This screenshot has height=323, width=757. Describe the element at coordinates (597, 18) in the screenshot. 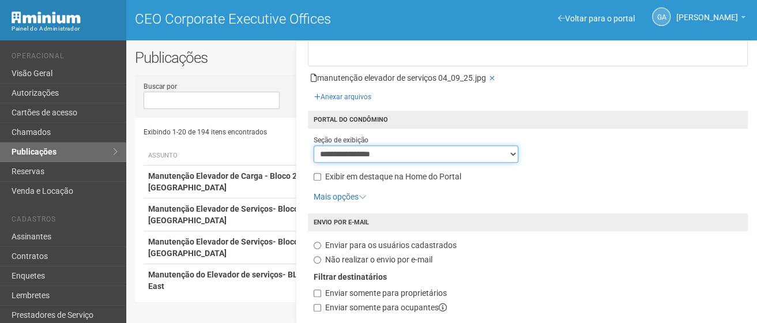

I see `a: Voltar para o portal` at that location.